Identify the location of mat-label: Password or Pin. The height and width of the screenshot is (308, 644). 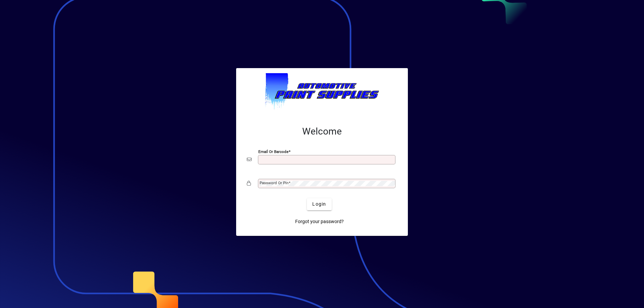
(274, 183).